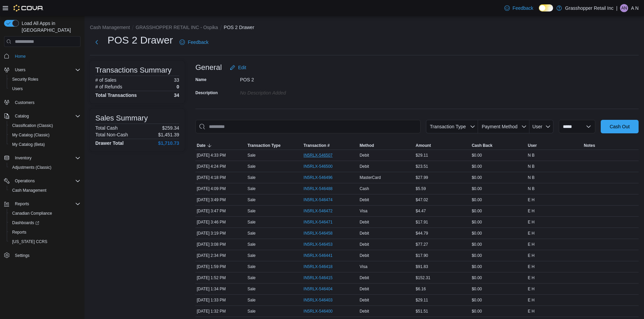 The height and width of the screenshot is (319, 644). What do you see at coordinates (25, 102) in the screenshot?
I see `span: Customers` at bounding box center [25, 102].